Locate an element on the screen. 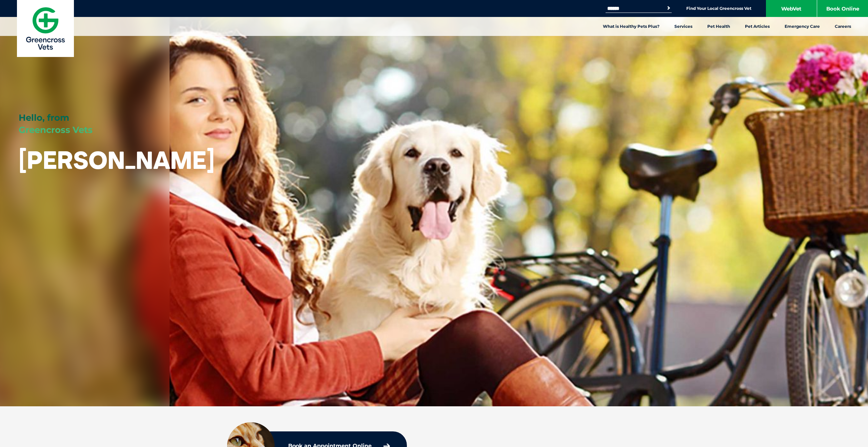 Image resolution: width=868 pixels, height=447 pixels. span: Hello, from is located at coordinates (44, 118).